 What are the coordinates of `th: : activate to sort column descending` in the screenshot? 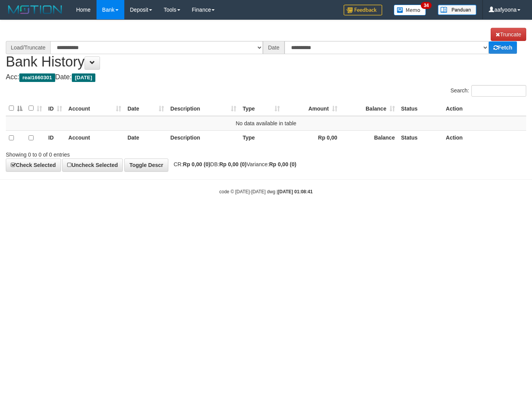 It's located at (15, 108).